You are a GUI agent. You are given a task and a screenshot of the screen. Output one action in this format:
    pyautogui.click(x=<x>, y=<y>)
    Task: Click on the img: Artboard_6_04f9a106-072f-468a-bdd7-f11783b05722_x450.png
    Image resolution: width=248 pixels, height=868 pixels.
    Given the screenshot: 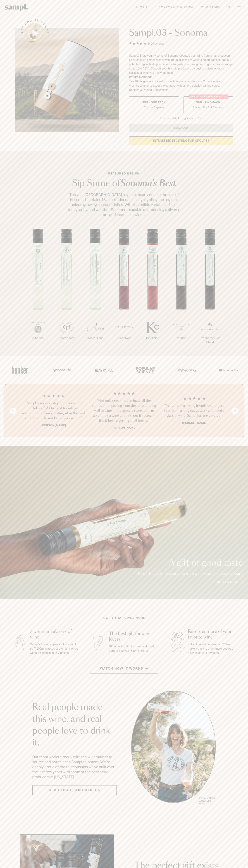 What is the action you would take?
    pyautogui.click(x=61, y=370)
    